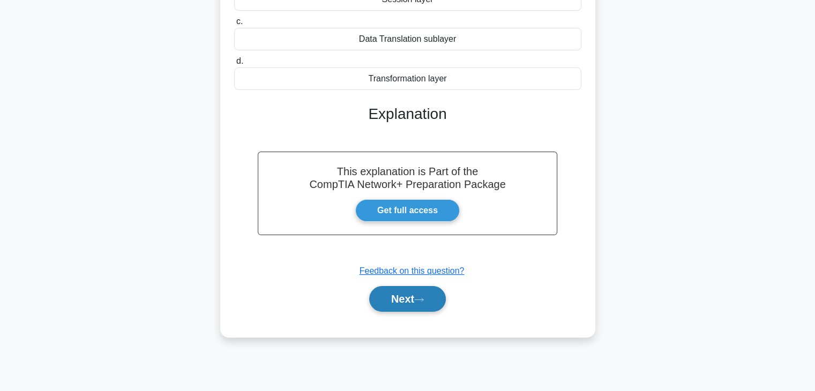 This screenshot has width=815, height=391. What do you see at coordinates (239, 61) in the screenshot?
I see `span: d.` at bounding box center [239, 61].